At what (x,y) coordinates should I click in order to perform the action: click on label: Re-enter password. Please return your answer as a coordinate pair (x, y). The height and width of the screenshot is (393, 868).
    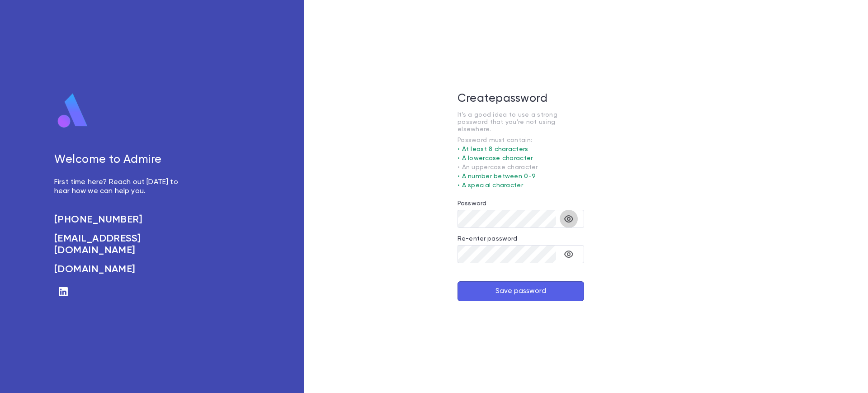
    Looking at the image, I should click on (487, 239).